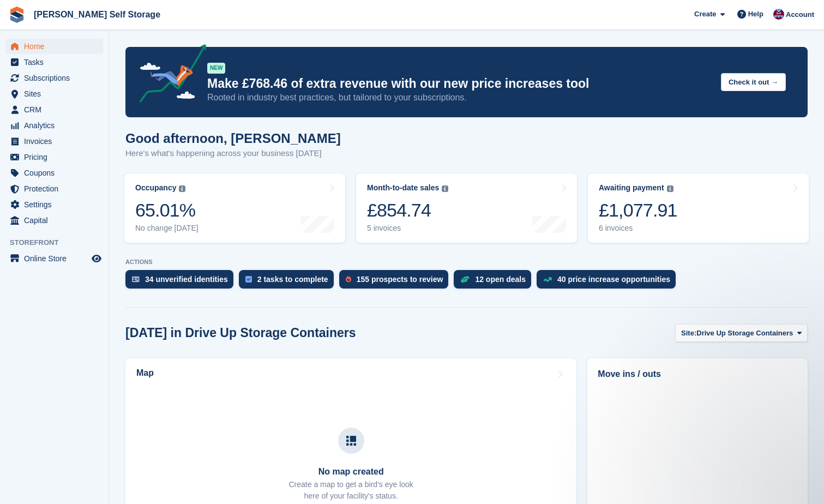 This screenshot has height=504, width=824. I want to click on h3: No map created, so click(350, 472).